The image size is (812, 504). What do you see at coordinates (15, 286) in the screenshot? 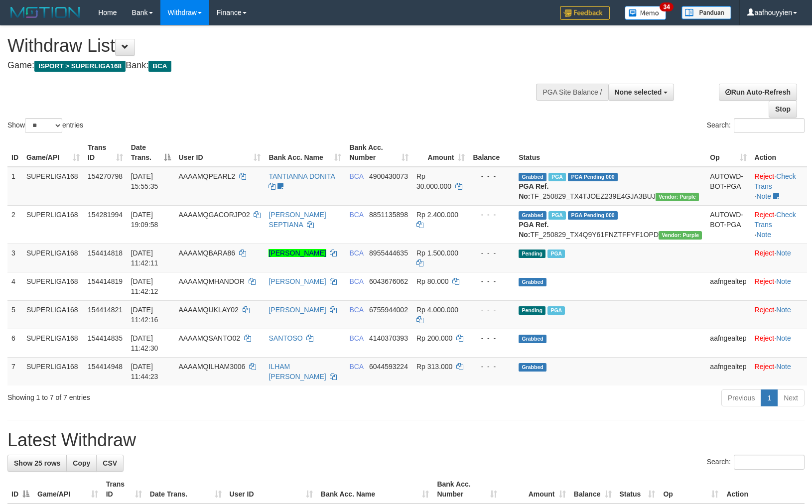
I see `td: 4` at bounding box center [15, 286].